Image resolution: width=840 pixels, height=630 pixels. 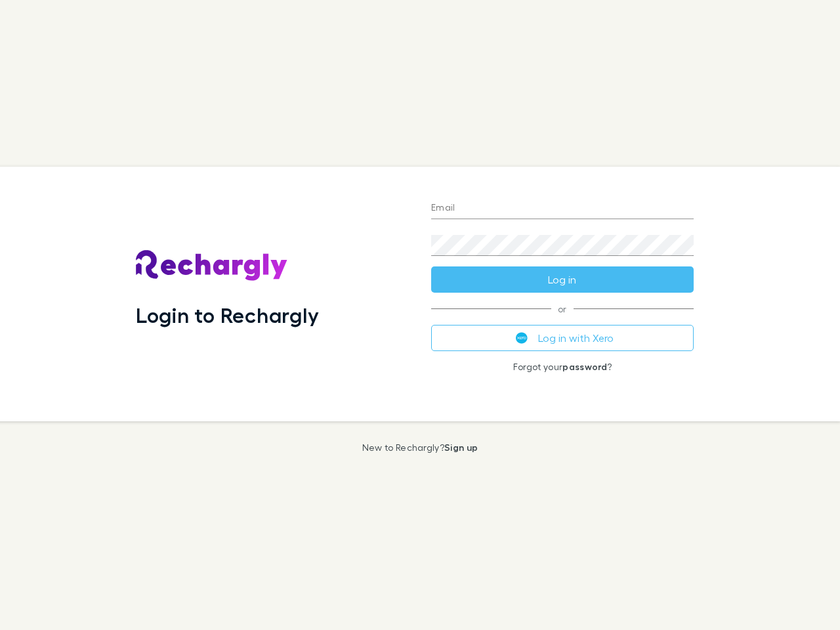 I want to click on a: Sign up, so click(x=461, y=447).